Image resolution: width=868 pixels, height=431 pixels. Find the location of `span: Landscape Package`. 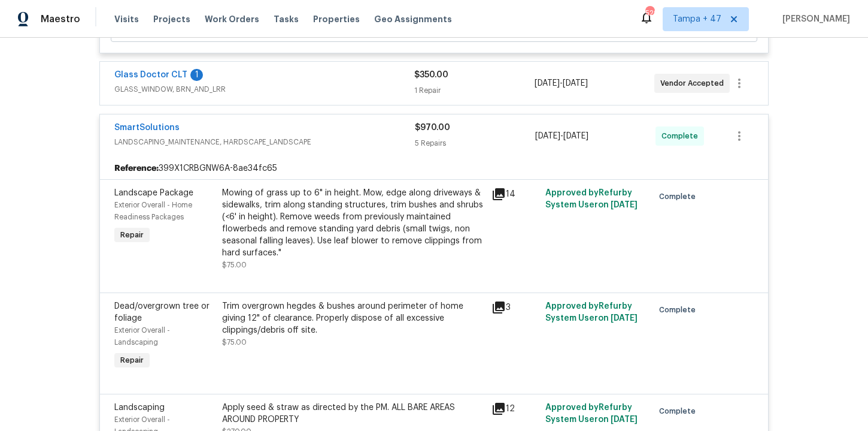

span: Landscape Package is located at coordinates (154, 193).